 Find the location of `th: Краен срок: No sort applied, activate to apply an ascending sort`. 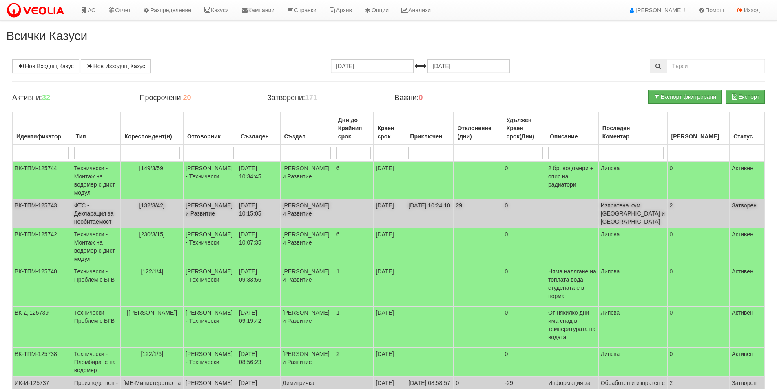

th: Краен срок: No sort applied, activate to apply an ascending sort is located at coordinates (390, 128).